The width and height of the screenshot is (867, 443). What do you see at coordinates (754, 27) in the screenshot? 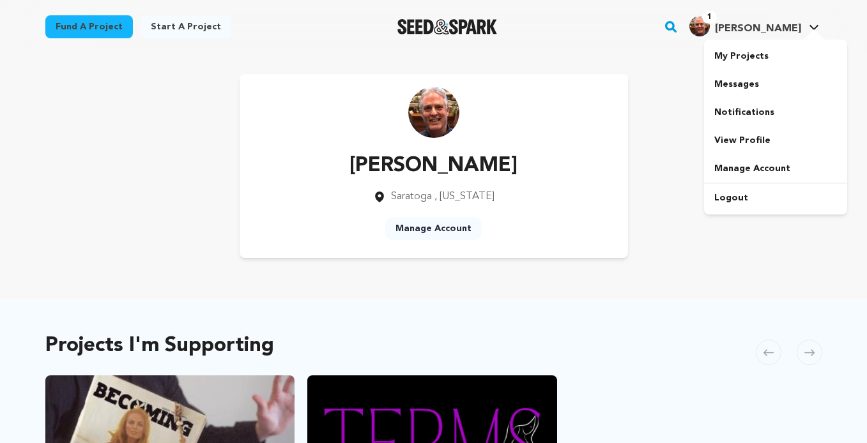
I see `span: Dave C.'s Profile` at bounding box center [754, 27].